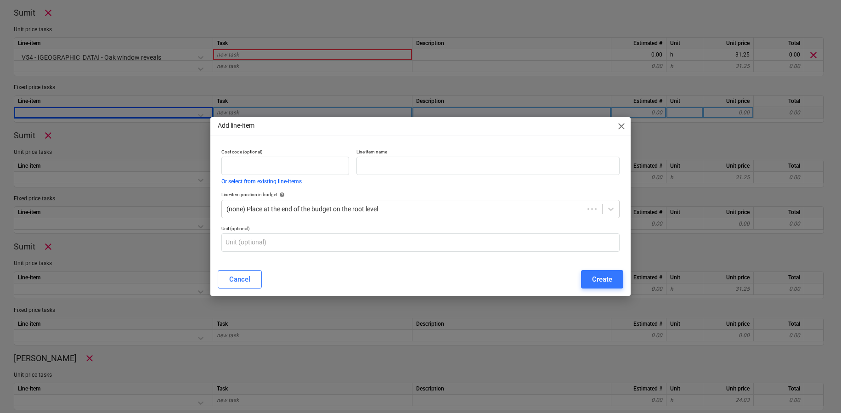 The width and height of the screenshot is (841, 413). Describe the element at coordinates (281, 195) in the screenshot. I see `span: help` at that location.